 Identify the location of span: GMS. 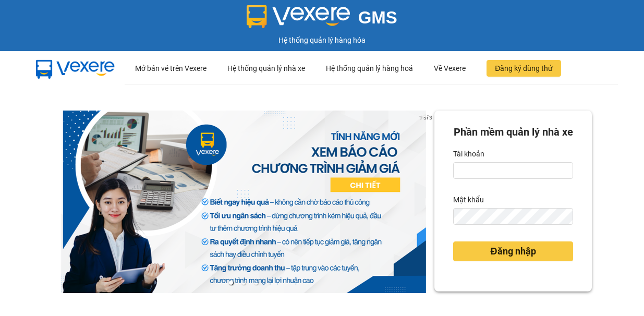
(378, 17).